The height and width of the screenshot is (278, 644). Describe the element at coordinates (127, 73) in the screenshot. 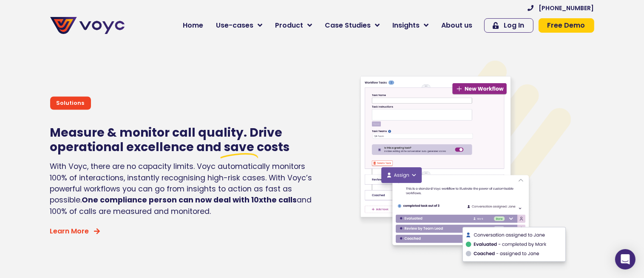

I see `span: Job title` at that location.